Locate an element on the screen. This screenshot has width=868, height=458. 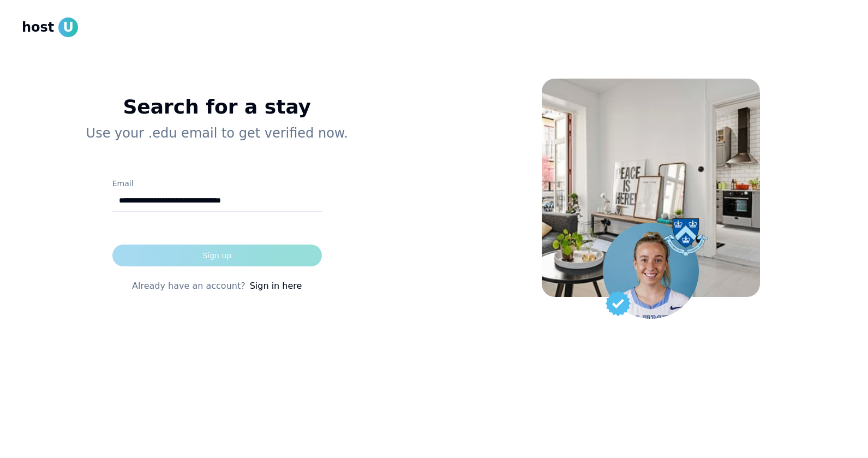
label: Email is located at coordinates (123, 184).